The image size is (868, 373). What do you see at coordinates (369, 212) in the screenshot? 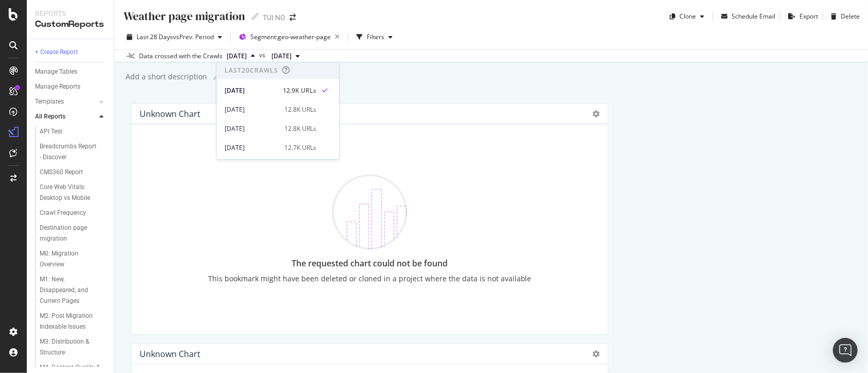
I see `img: CKGWtfuM.png` at bounding box center [369, 212].